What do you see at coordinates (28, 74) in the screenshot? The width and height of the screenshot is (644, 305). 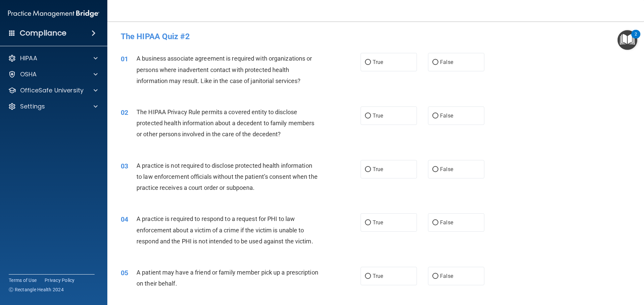 I see `p: OSHA` at bounding box center [28, 74].